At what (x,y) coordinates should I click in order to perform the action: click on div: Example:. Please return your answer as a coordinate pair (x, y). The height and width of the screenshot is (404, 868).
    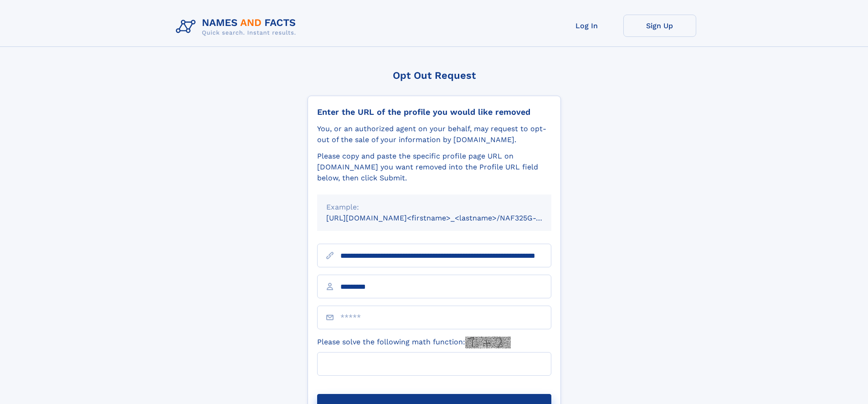
    Looking at the image, I should click on (434, 207).